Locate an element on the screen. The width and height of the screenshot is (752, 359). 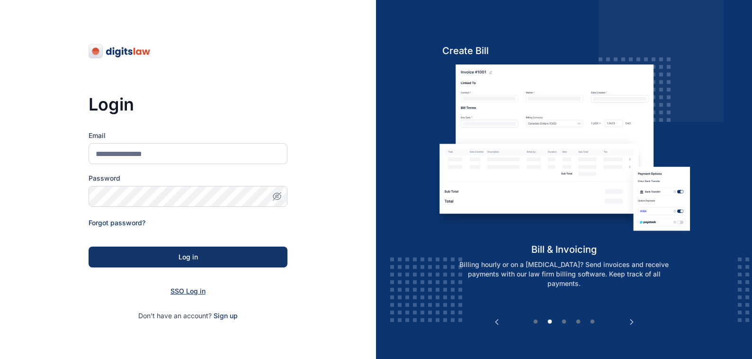
span: SSO Log in is located at coordinates (188, 290).